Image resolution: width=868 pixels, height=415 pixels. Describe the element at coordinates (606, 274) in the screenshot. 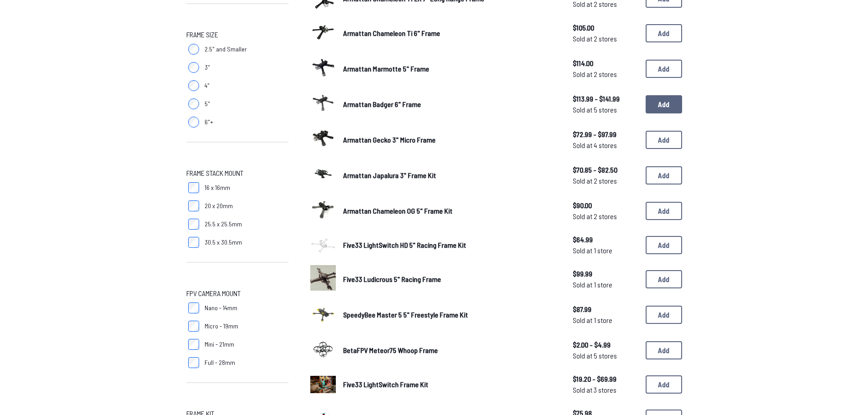

I see `span: $99.99` at that location.